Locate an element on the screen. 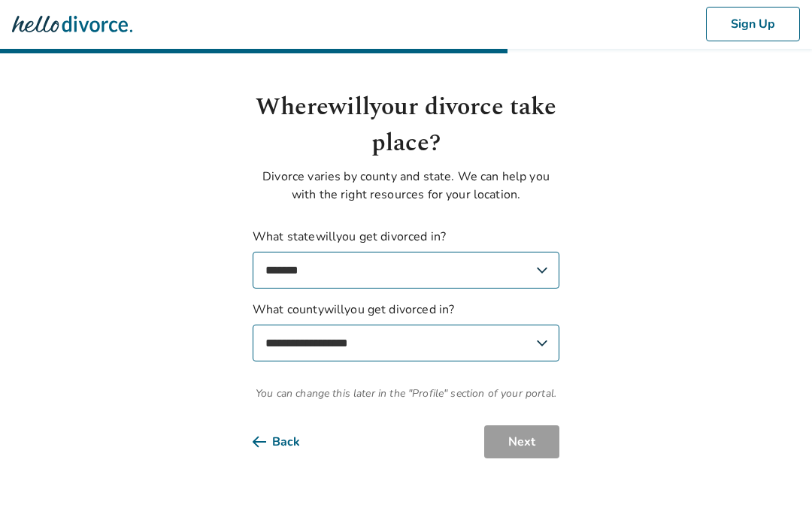  div: Chat Widget is located at coordinates (775, 493).